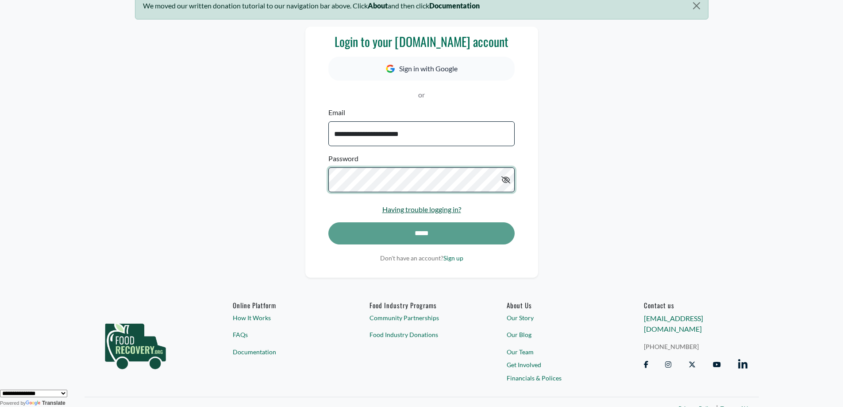 This screenshot has width=843, height=407. What do you see at coordinates (422, 209) in the screenshot?
I see `a: Having trouble logging in?` at bounding box center [422, 209].